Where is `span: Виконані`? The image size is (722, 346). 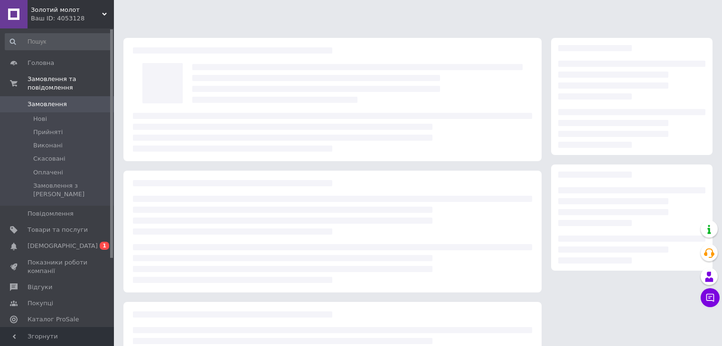 span: Виконані is located at coordinates (48, 146).